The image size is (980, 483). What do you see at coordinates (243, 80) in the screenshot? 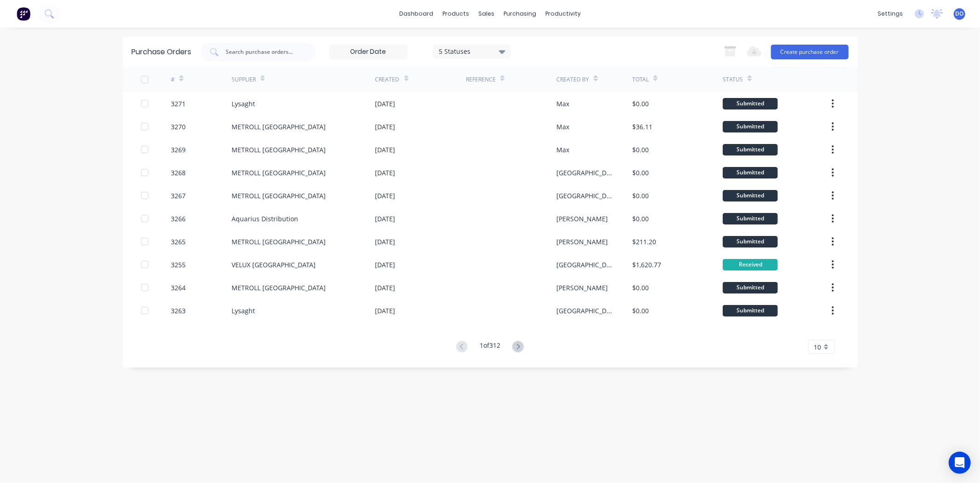
I see `div: Supplier` at bounding box center [243, 80].